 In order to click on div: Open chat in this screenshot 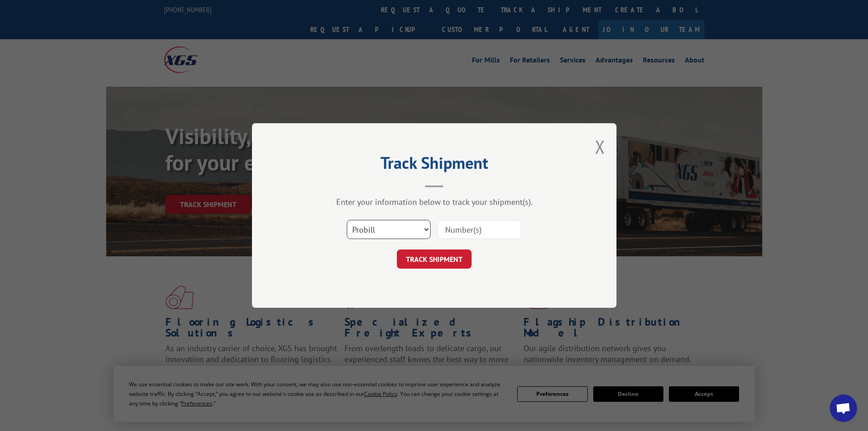, I will do `click(844, 408)`.